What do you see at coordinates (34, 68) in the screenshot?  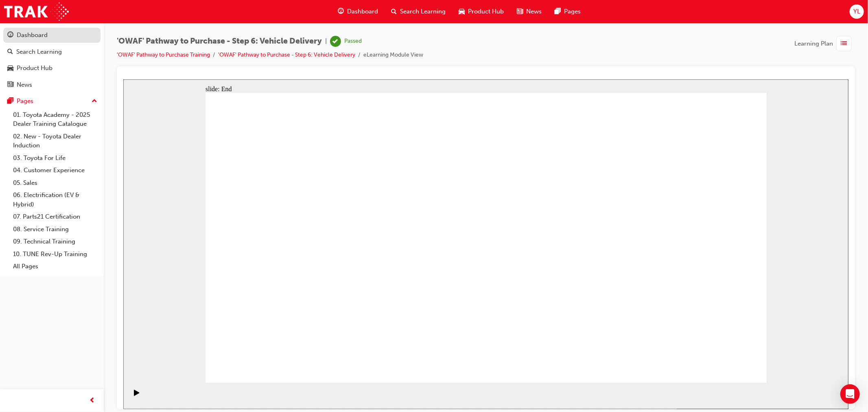 I see `div: Product Hub` at bounding box center [34, 68].